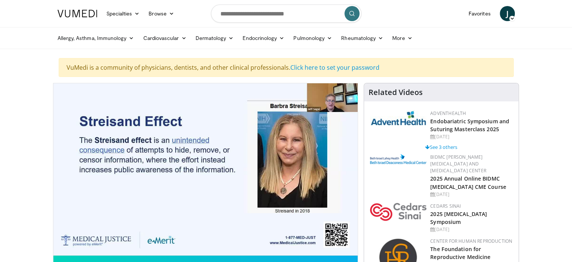 This screenshot has width=572, height=262. Describe the element at coordinates (508, 14) in the screenshot. I see `a: J` at that location.